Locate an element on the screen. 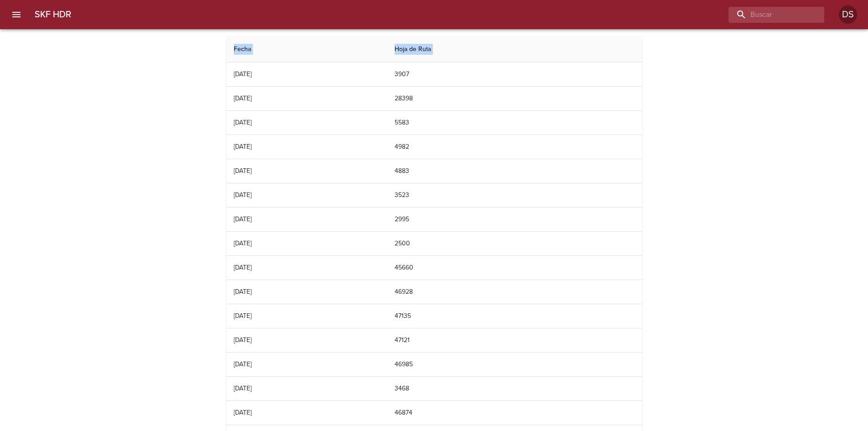 The width and height of the screenshot is (868, 431). td: 47121 is located at coordinates (514, 341).